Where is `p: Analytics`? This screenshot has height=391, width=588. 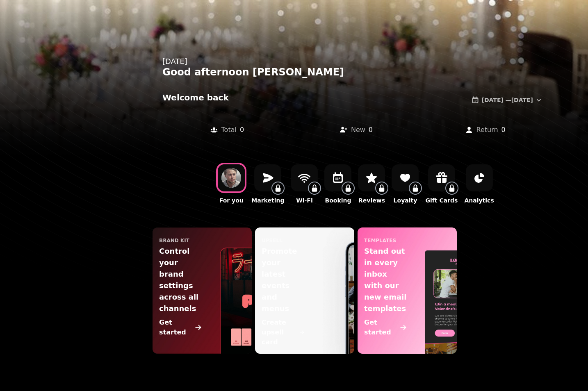 p: Analytics is located at coordinates (479, 200).